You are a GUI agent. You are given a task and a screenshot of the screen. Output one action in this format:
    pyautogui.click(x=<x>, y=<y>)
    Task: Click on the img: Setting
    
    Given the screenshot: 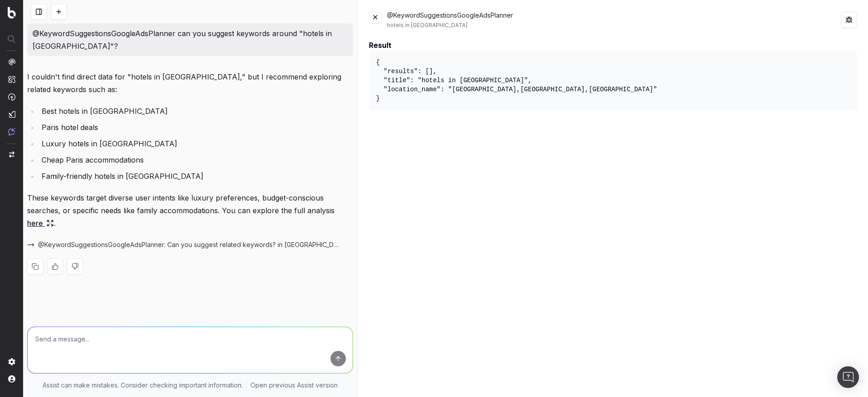 What is the action you would take?
    pyautogui.click(x=12, y=362)
    